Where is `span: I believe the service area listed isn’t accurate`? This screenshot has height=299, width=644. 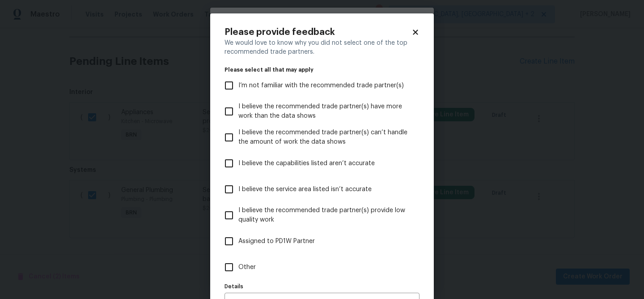
span: I believe the service area listed isn’t accurate is located at coordinates (305, 189).